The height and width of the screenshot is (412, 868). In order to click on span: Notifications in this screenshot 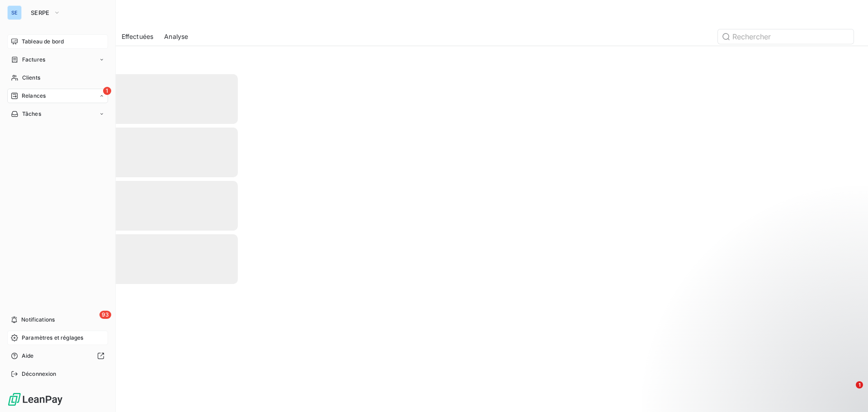, I will do `click(38, 320)`.